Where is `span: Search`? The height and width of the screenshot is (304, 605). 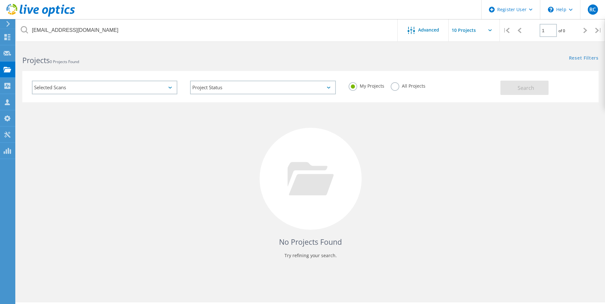 span: Search is located at coordinates (526, 88).